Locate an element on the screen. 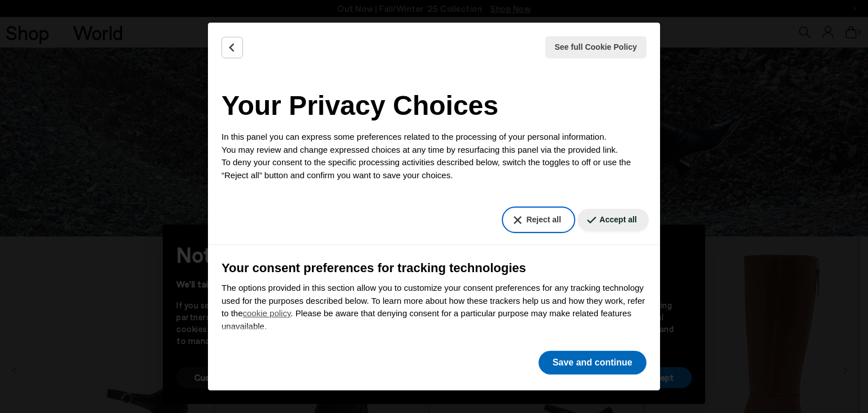 Image resolution: width=868 pixels, height=413 pixels. a: cookie policy - link opens in a new tab is located at coordinates (267, 313).